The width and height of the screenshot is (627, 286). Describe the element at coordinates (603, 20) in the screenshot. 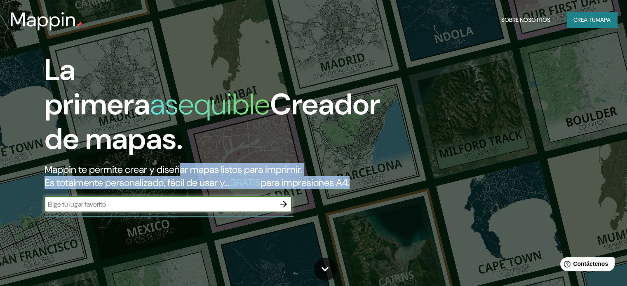

I see `font: mapa` at that location.